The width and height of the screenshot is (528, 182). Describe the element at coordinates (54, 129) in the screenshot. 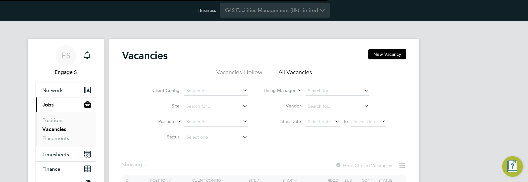

I see `a: Vacancies` at that location.